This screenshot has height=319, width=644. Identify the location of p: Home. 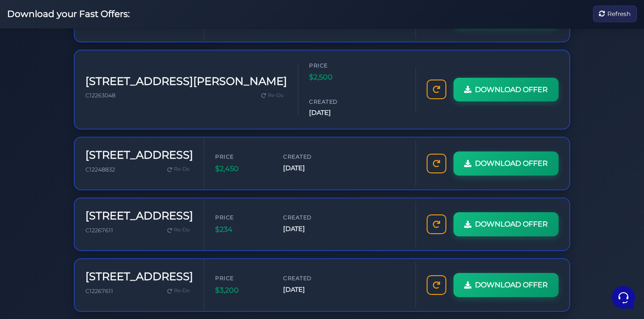
(35, 253).